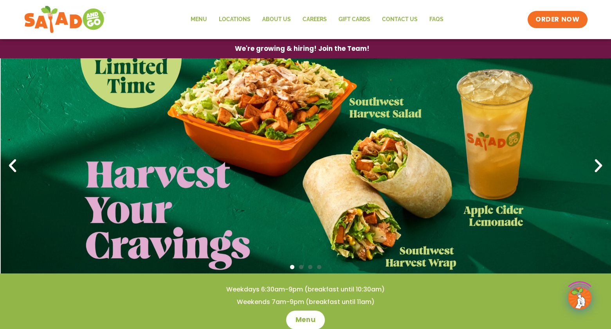 Image resolution: width=611 pixels, height=329 pixels. What do you see at coordinates (65, 20) in the screenshot?
I see `img: new-SAG-logo-768×292` at bounding box center [65, 20].